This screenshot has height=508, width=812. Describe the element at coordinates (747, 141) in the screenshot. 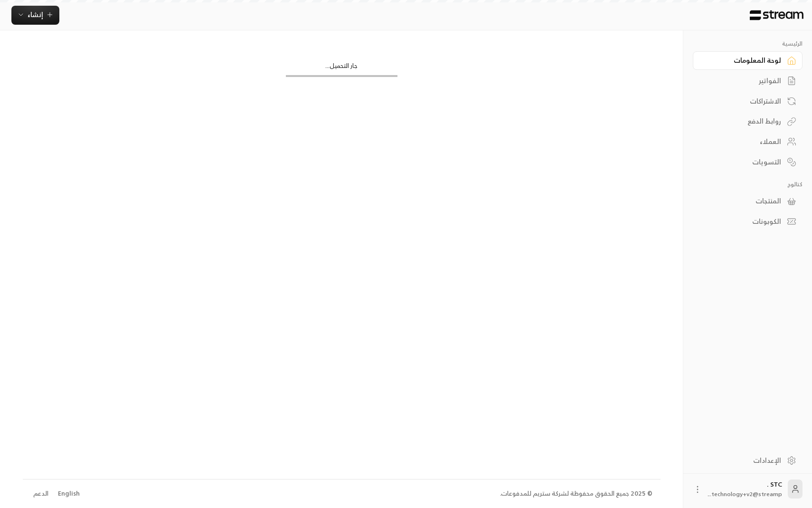

I see `a: العملاء` at that location.